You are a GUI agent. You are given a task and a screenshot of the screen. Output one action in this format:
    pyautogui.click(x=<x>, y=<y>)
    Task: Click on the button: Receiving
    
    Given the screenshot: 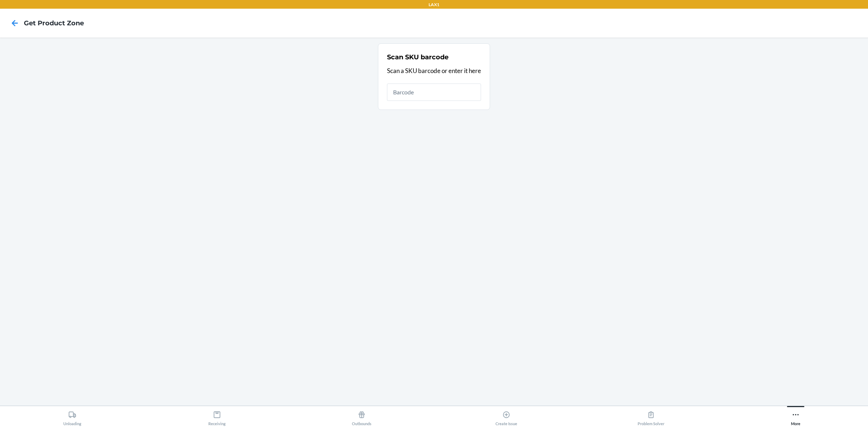 What is the action you would take?
    pyautogui.click(x=217, y=416)
    